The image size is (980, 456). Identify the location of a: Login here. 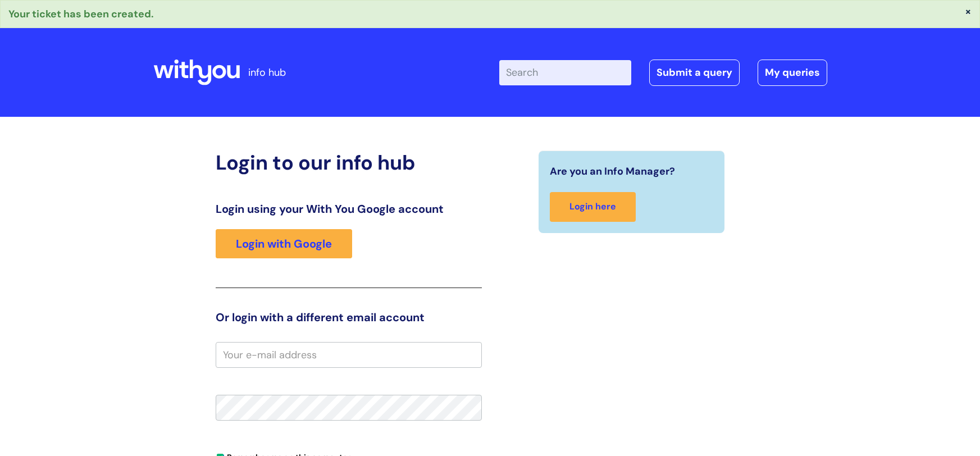
(593, 207).